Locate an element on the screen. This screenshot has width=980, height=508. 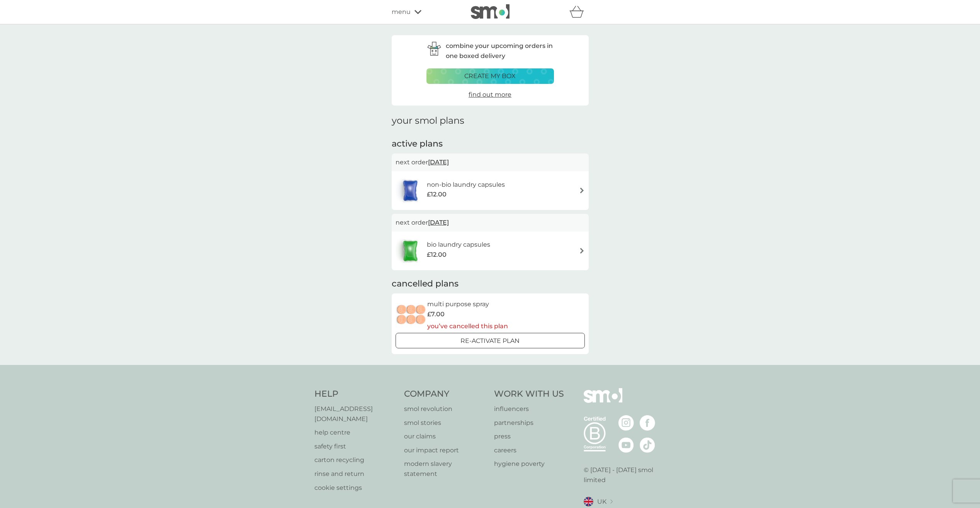
p: carton recycling is located at coordinates (355, 460).